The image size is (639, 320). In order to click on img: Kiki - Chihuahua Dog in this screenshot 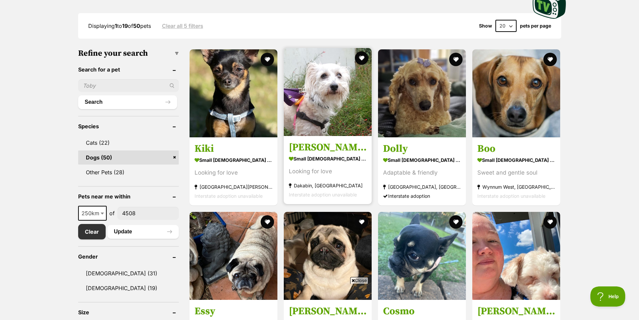, I will do `click(233, 93)`.